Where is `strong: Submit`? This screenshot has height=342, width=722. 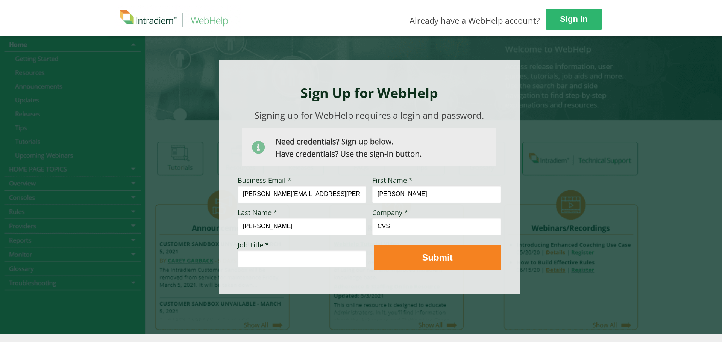
strong: Submit is located at coordinates (437, 258).